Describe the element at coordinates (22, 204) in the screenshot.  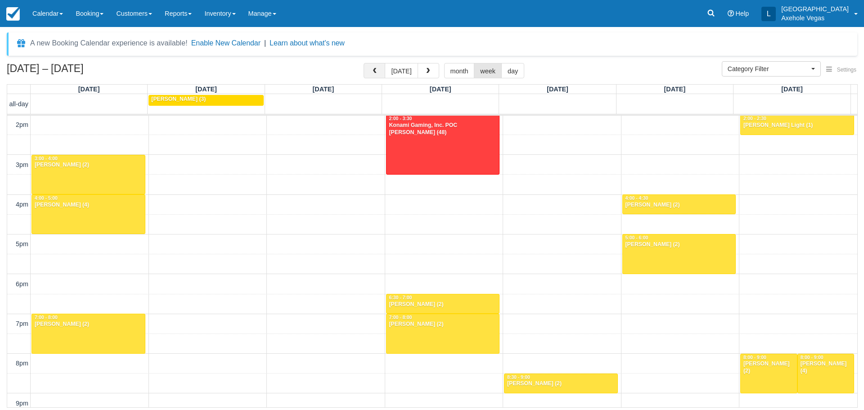
I see `span: 4pm` at that location.